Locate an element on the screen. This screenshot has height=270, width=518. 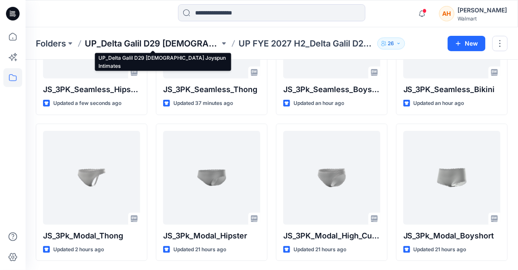
p: UP FYE 2027 H2_Delta Galil D29 Joyspun Panties is located at coordinates (306, 43).